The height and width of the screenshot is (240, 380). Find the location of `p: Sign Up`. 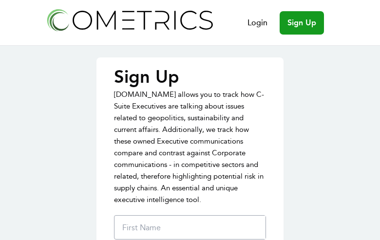

p: Sign Up is located at coordinates (190, 77).